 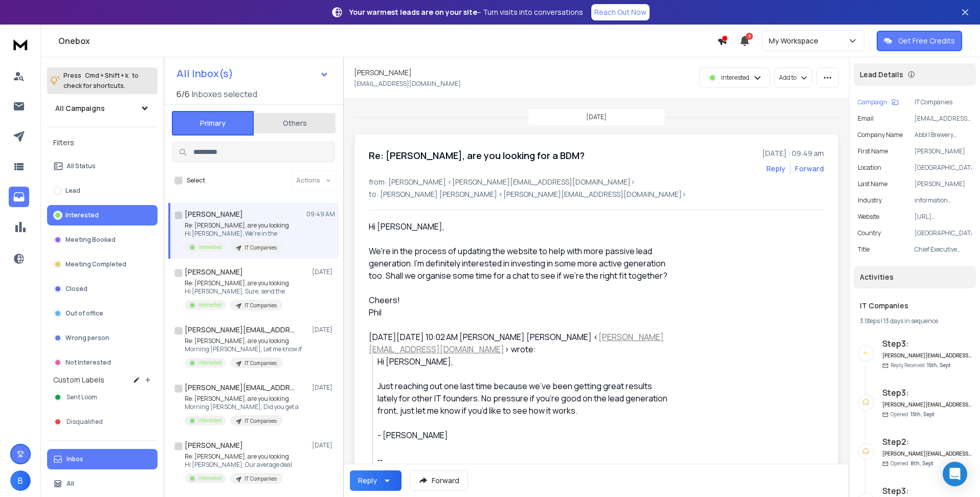 What do you see at coordinates (620, 12) in the screenshot?
I see `p: Reach Out Now` at bounding box center [620, 12].